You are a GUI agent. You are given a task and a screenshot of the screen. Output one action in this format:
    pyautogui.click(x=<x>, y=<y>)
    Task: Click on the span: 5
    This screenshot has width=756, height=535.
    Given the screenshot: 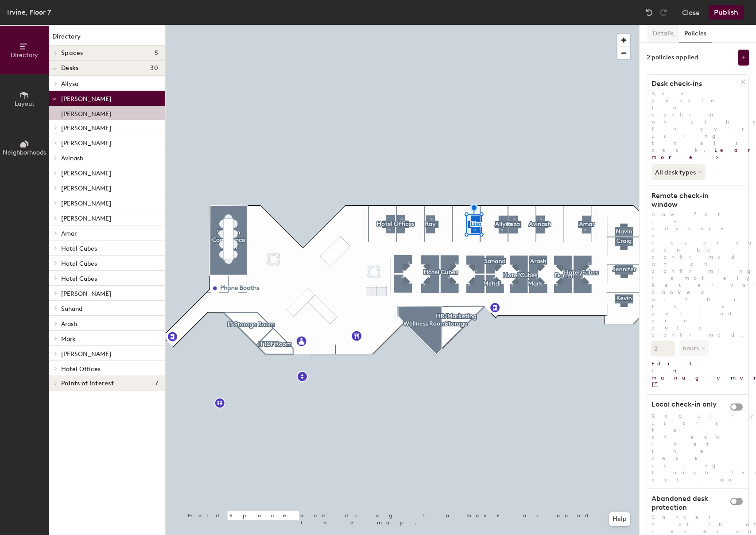 What is the action you would take?
    pyautogui.click(x=156, y=53)
    